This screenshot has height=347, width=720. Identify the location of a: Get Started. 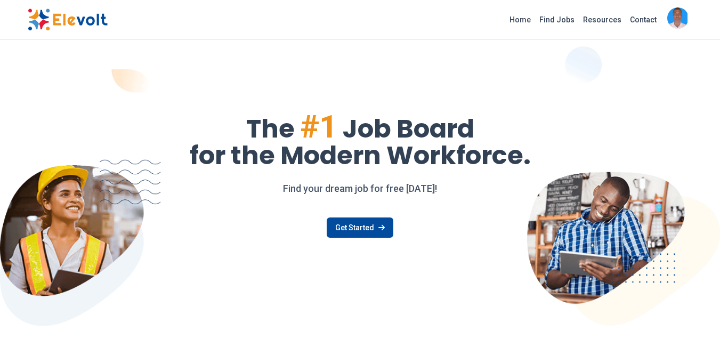
(360, 228).